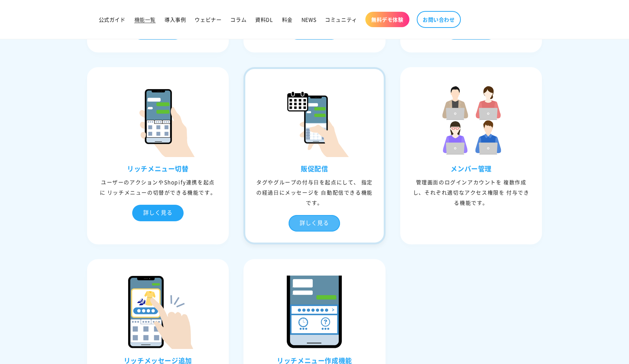 This screenshot has width=629, height=364. Describe the element at coordinates (309, 19) in the screenshot. I see `a: NEWS` at that location.